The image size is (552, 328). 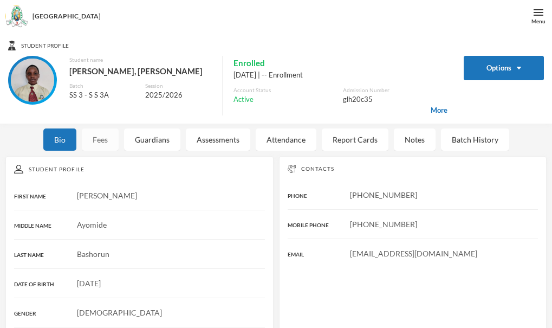 What do you see at coordinates (243, 100) in the screenshot?
I see `span: Active` at bounding box center [243, 100].